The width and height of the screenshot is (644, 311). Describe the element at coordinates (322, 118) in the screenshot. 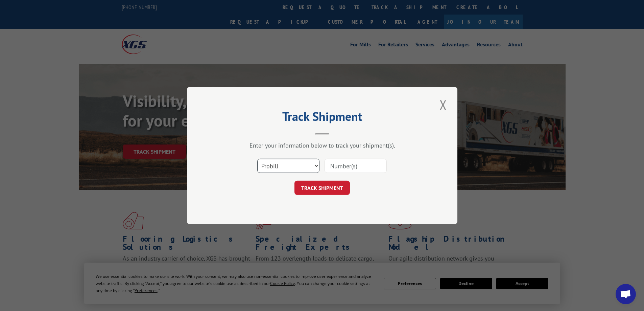

I see `h2: Track Shipment` at that location.